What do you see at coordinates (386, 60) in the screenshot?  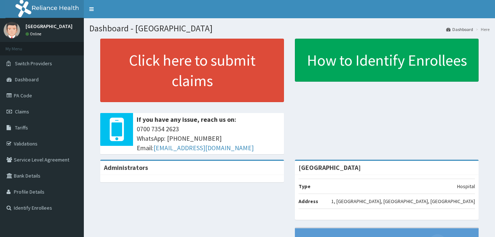 I see `a: How to Identify Enrollees` at bounding box center [386, 60].